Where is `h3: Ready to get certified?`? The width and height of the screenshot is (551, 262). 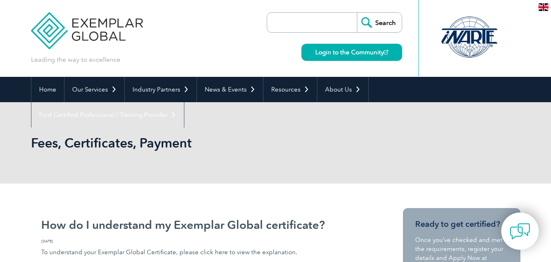
h3: Ready to get certified? is located at coordinates (462, 224).